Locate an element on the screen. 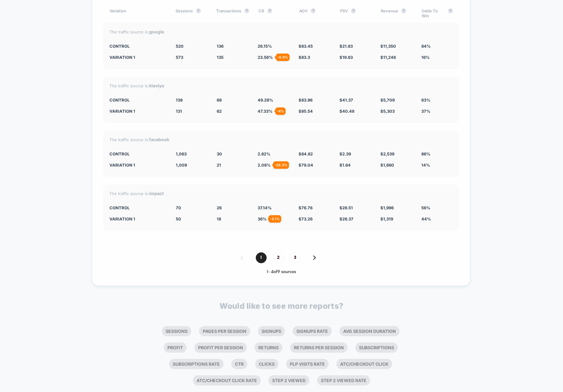 The width and height of the screenshot is (563, 392). div: Variation is located at coordinates (138, 13).